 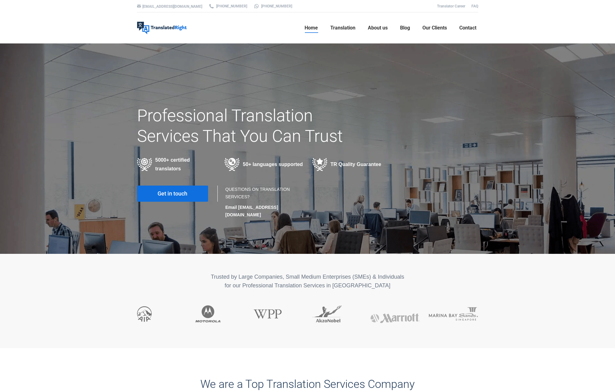 I want to click on p: Trusted by Large Companies, Small Medium Enterprises (SMEs) & Individuals for our Professional Tr..., so click(x=307, y=281).